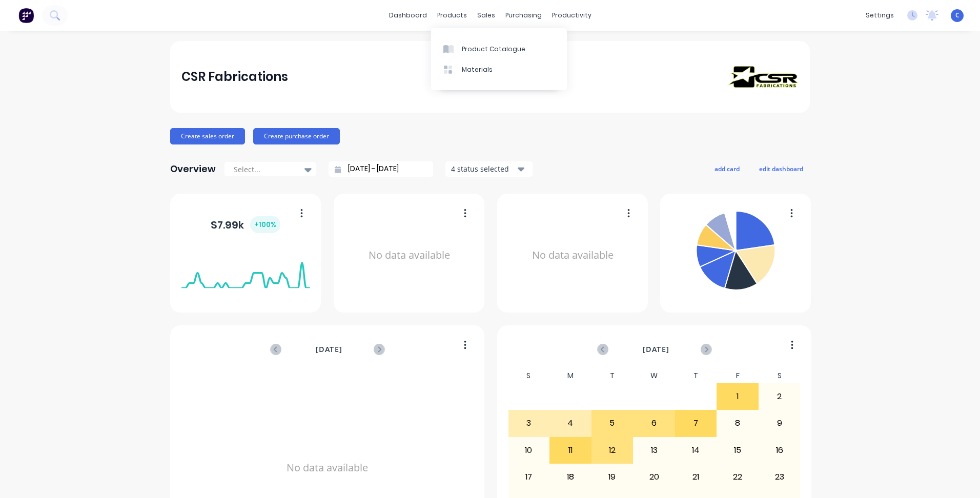 Image resolution: width=980 pixels, height=498 pixels. Describe the element at coordinates (654, 376) in the screenshot. I see `div: W` at that location.